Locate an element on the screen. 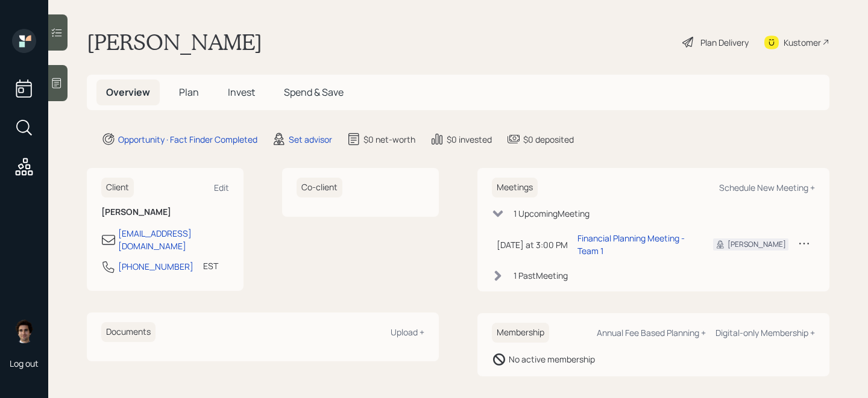 Image resolution: width=868 pixels, height=398 pixels. h6: Meetings is located at coordinates (515, 187).